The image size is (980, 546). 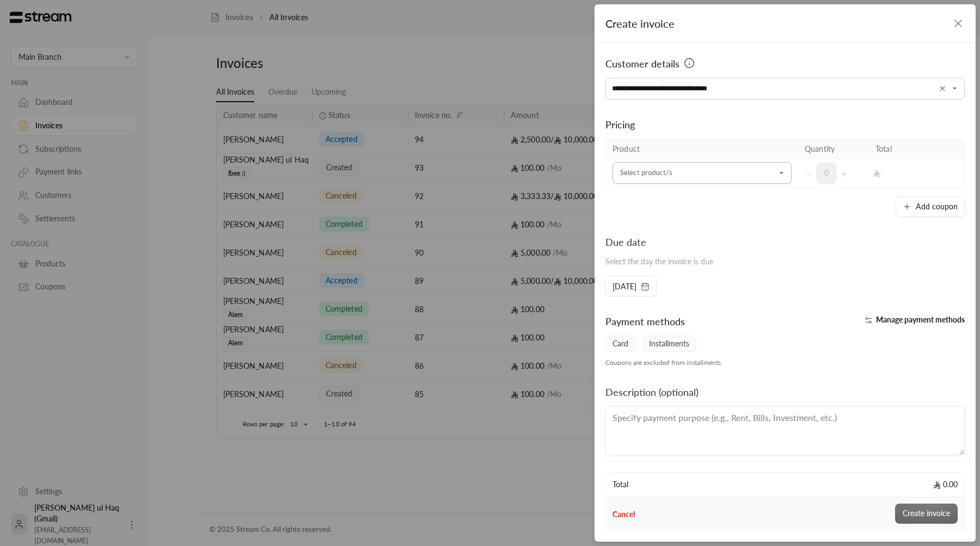 What do you see at coordinates (640, 24) in the screenshot?
I see `span: Create invoice` at bounding box center [640, 24].